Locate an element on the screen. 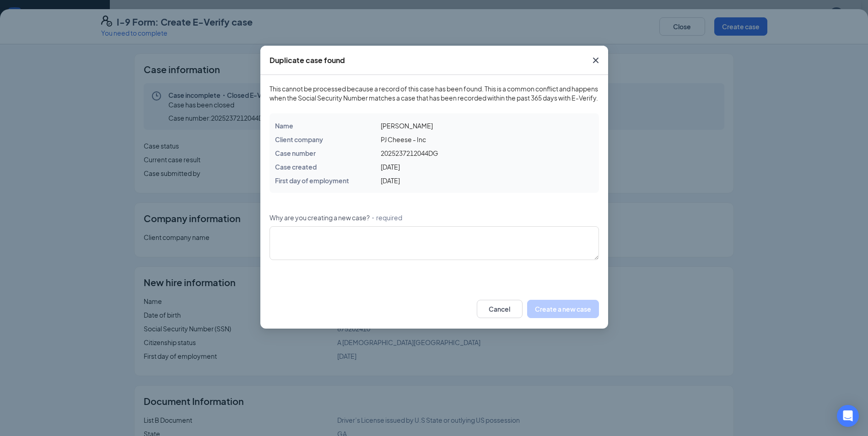 The image size is (868, 436). span: PJ Cheese - Inc is located at coordinates (403, 140).